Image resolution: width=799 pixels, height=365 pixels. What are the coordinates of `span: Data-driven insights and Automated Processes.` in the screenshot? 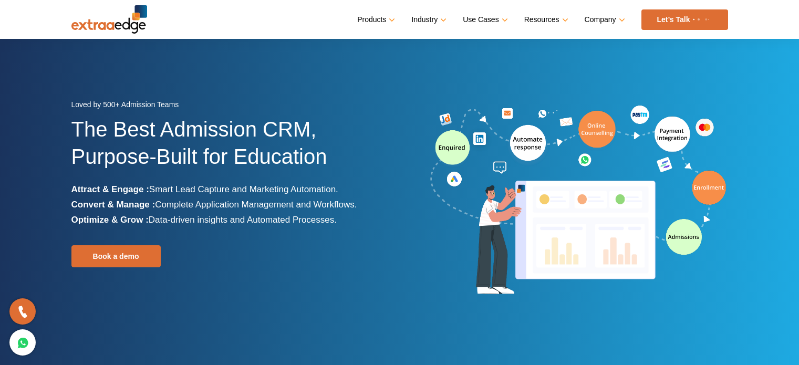 It's located at (243, 220).